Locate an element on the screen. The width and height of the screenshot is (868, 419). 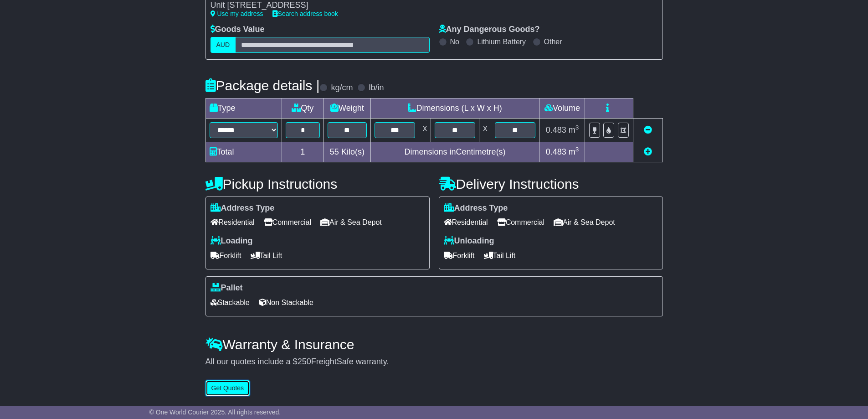
td: 1 is located at coordinates (302, 152).